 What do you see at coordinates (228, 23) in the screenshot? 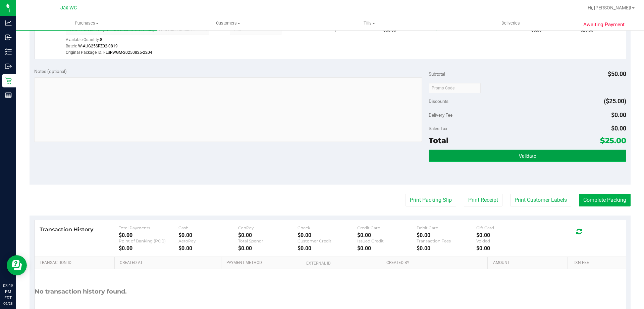
I see `span: Customers` at bounding box center [228, 23].